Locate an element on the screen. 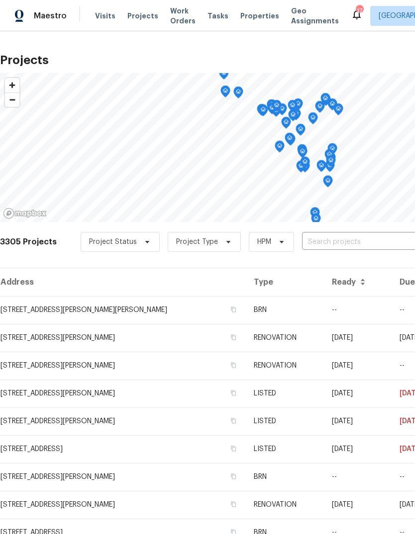 The image size is (415, 534). span: Visits is located at coordinates (105, 16).